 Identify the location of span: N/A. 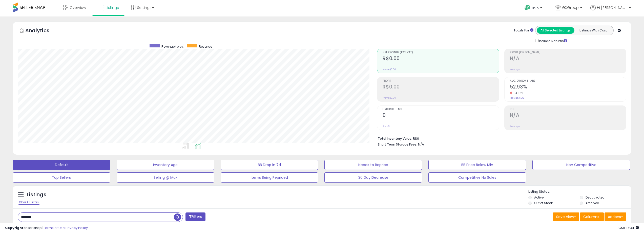
(421, 144).